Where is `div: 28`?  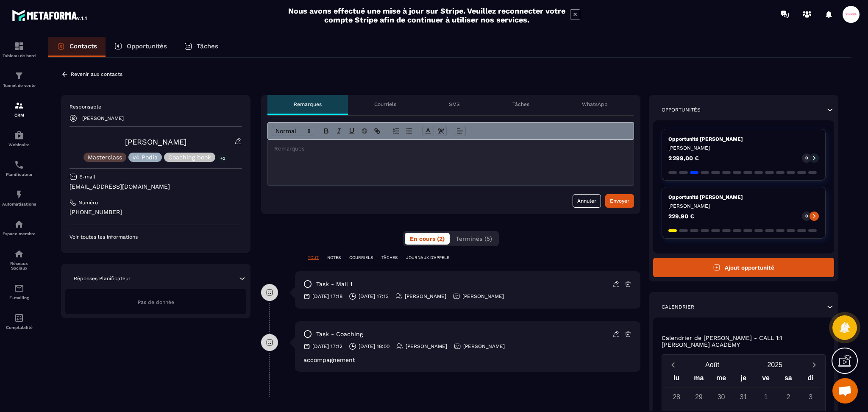 div: 28 is located at coordinates (677, 397).